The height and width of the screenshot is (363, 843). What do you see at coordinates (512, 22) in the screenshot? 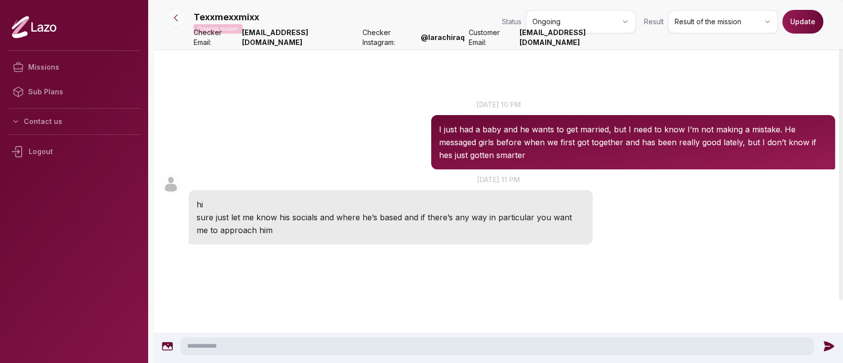
I see `span: Status` at bounding box center [512, 22].